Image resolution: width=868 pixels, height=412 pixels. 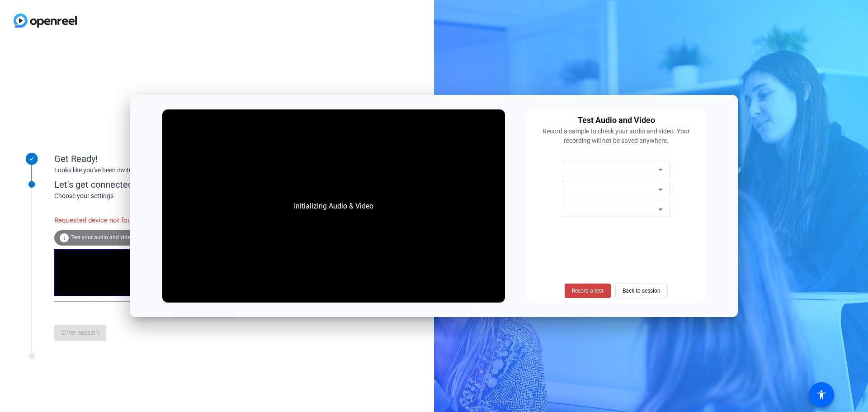 What do you see at coordinates (104, 220) in the screenshot?
I see `div: Requested device not found` at bounding box center [104, 220].